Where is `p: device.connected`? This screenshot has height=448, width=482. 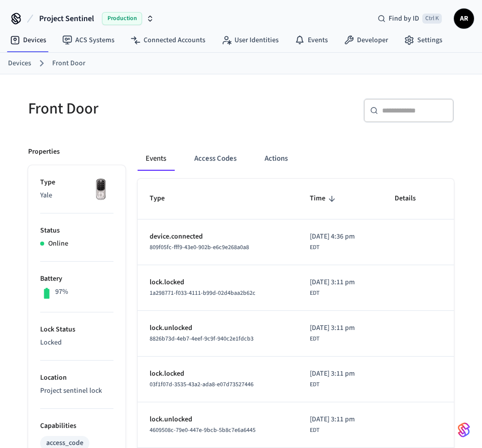
p: device.connected is located at coordinates (217, 237).